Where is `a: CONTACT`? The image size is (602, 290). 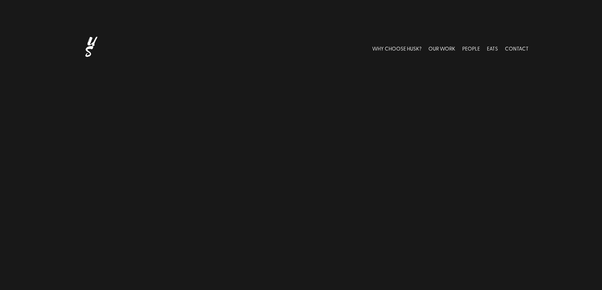 a: CONTACT is located at coordinates (516, 48).